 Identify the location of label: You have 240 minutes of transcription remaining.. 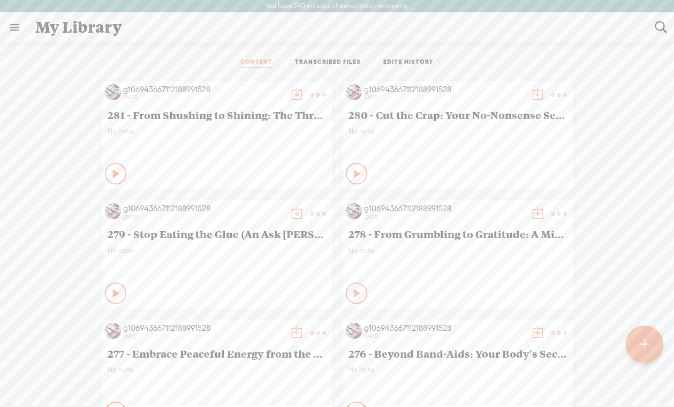
(337, 6).